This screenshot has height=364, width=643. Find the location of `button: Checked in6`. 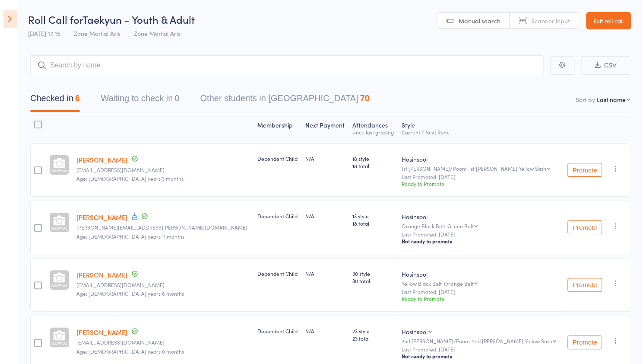

button: Checked in6 is located at coordinates (54, 100).